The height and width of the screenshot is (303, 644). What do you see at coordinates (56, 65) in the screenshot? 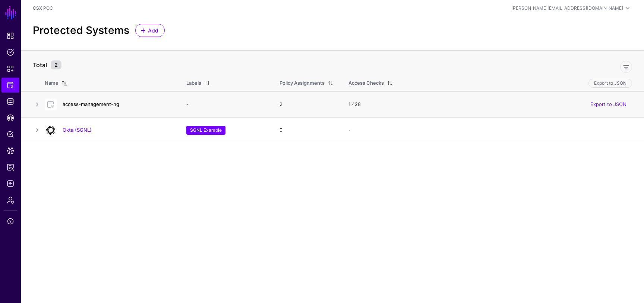
I see `small: 2` at bounding box center [56, 65].